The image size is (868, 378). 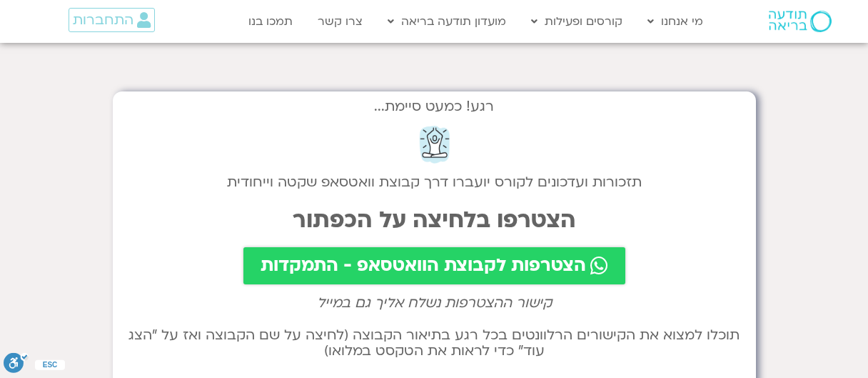 I want to click on h2: הצטרפו בלחיצה על הכפתור, so click(x=434, y=220).